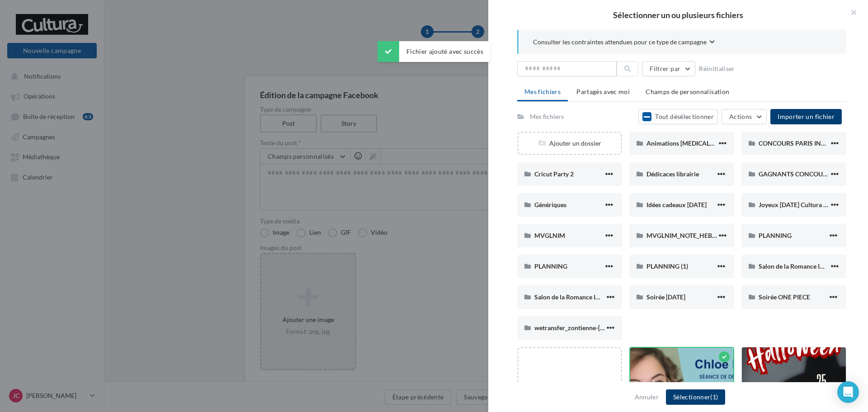 The image size is (868, 412). Describe the element at coordinates (624, 43) in the screenshot. I see `button: Consulter les contraintes attendues pour ce type de campagne` at that location.